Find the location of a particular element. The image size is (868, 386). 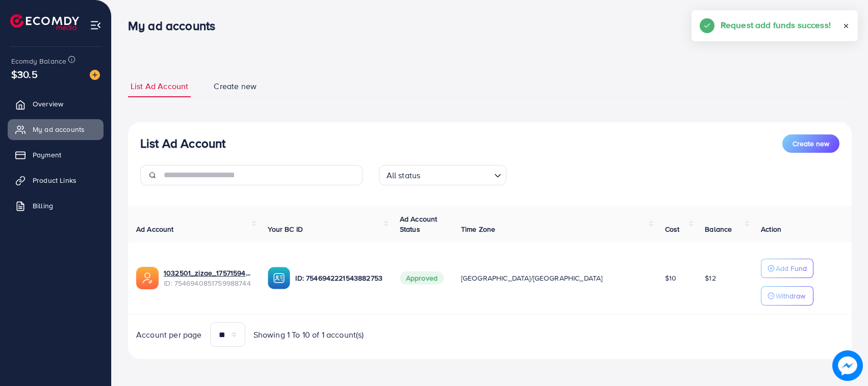

img: ic-ads-acc.e4c84228.svg is located at coordinates (147, 278).